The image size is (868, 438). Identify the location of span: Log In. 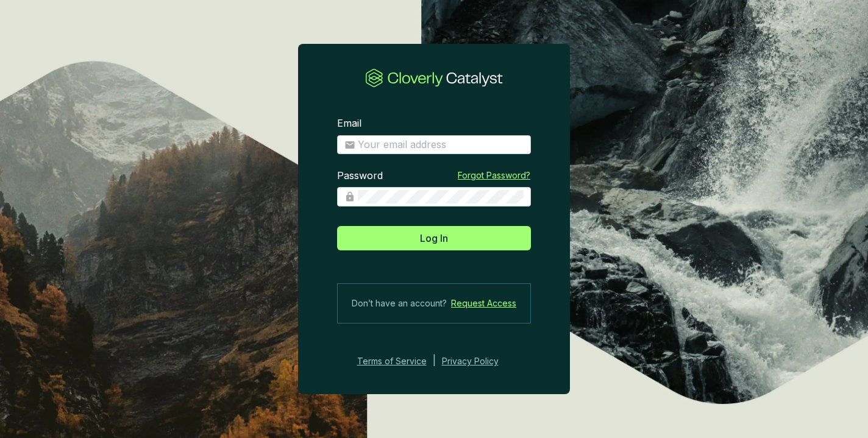
(434, 238).